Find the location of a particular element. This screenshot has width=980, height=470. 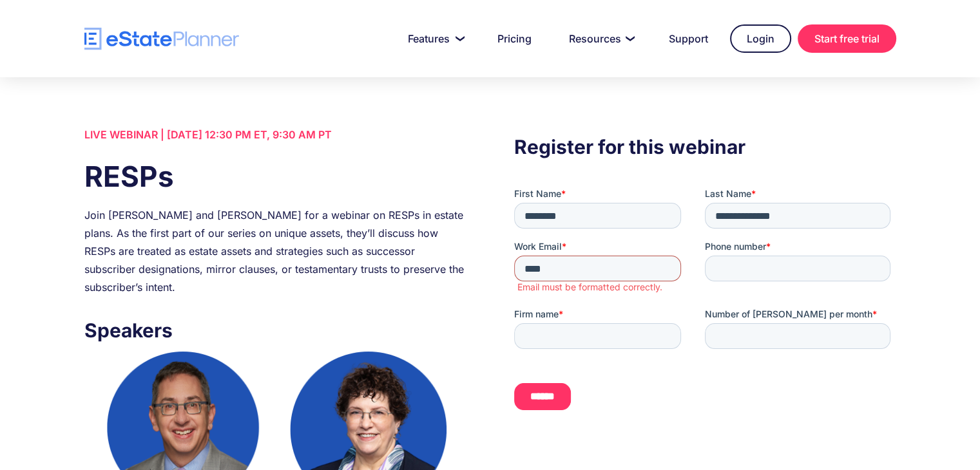

span: Last Name is located at coordinates (214, 6).